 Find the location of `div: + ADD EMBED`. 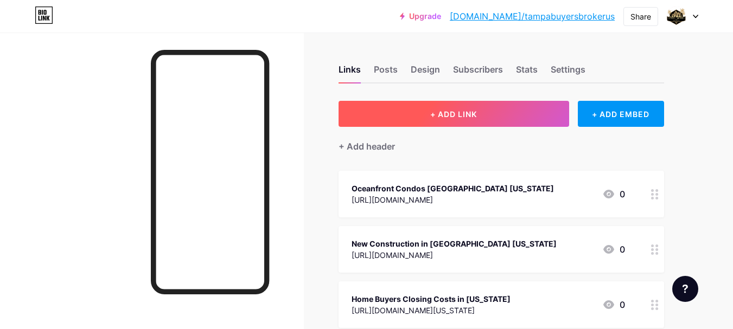

div: + ADD EMBED is located at coordinates (620, 114).